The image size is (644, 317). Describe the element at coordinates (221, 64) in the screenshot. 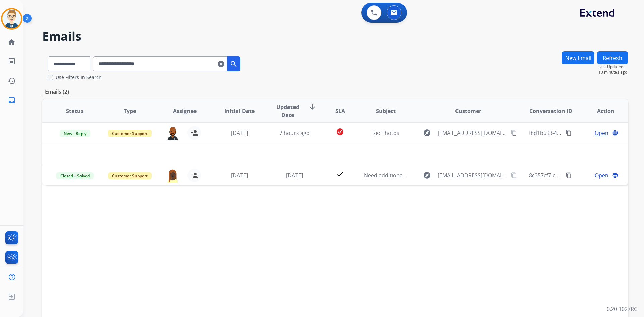

I see `mat-icon: clear` at that location.